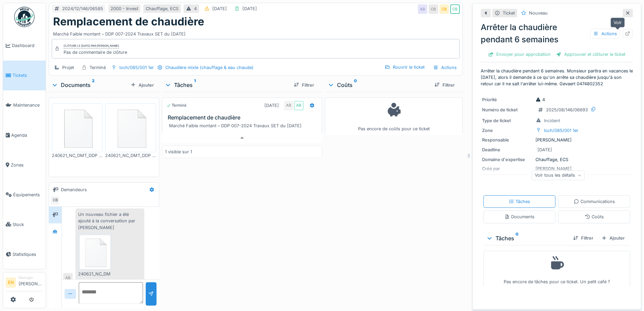 The image size is (644, 311). Describe the element at coordinates (508, 130) in the screenshot. I see `div: Zone` at that location.